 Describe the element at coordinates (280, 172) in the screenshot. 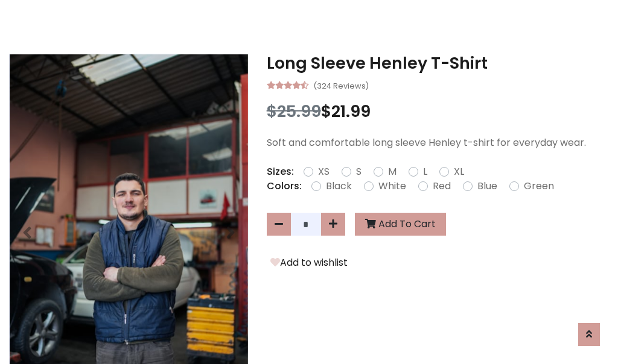

I see `p: Sizes:` at that location.